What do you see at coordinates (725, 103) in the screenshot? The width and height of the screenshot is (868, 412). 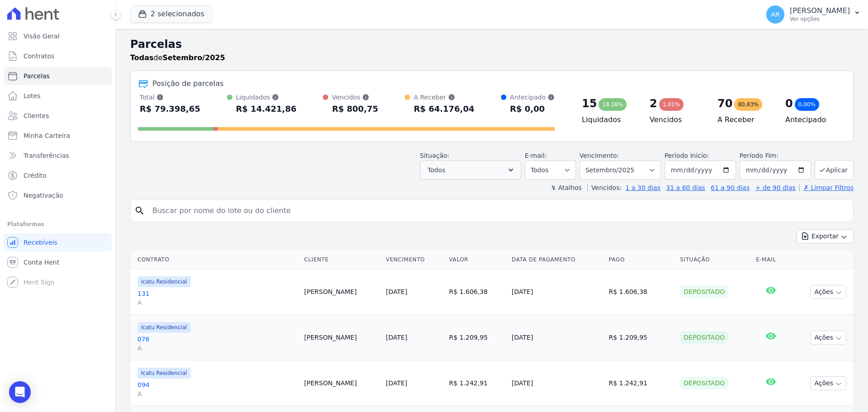 I see `div: 70` at bounding box center [725, 103].